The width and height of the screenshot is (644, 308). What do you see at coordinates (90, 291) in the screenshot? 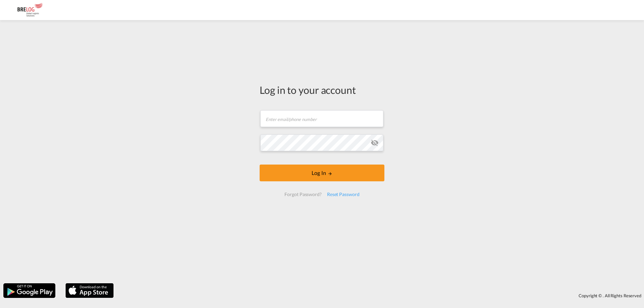
I see `img: apple.png` at bounding box center [90, 291].